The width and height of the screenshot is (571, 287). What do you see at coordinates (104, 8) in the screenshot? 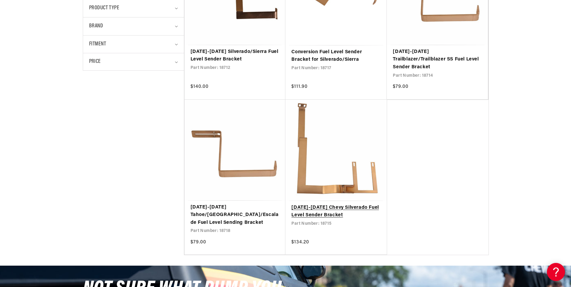
I see `span: Product type` at bounding box center [104, 8].